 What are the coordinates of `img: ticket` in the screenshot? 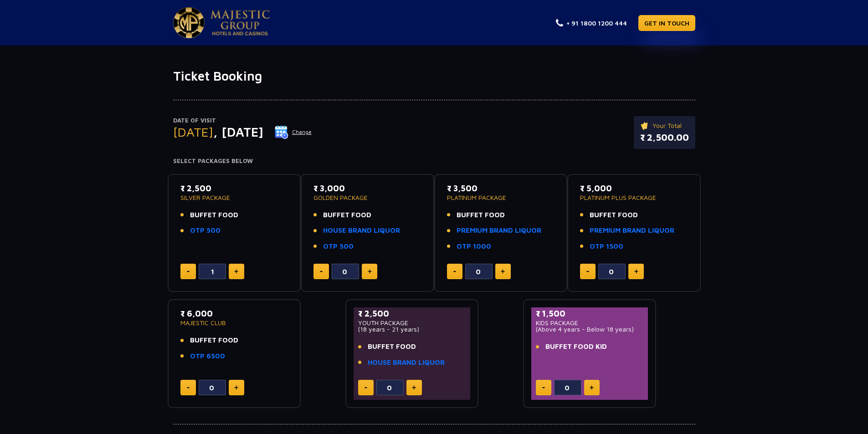 It's located at (644, 126).